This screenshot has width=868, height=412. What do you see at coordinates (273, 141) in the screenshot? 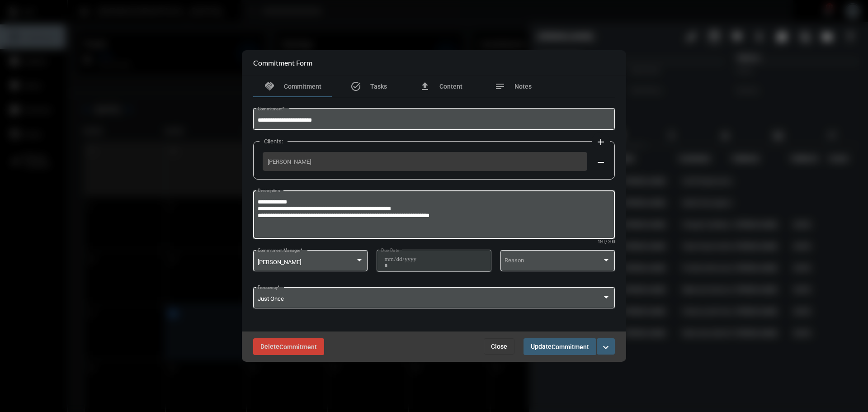
I see `label: Clients:` at bounding box center [273, 141].